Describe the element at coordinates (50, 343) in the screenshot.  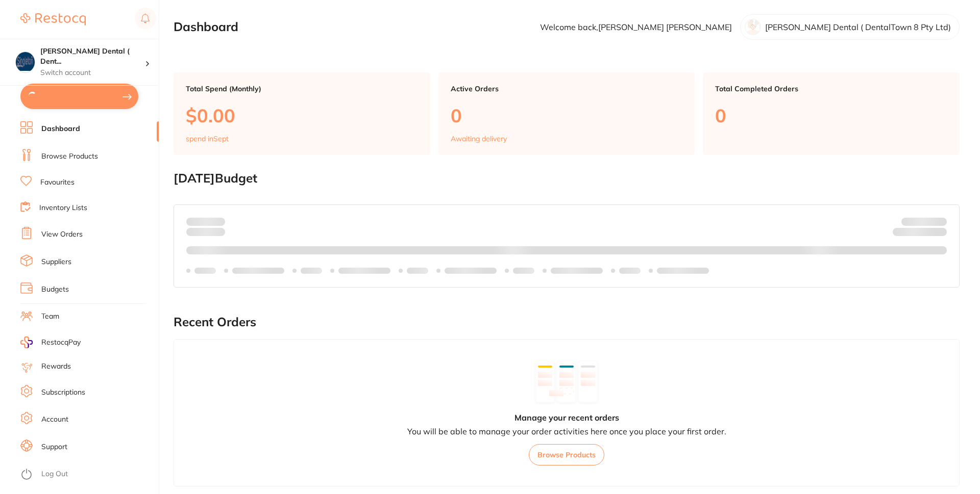
I see `a: RestocqPay` at that location.